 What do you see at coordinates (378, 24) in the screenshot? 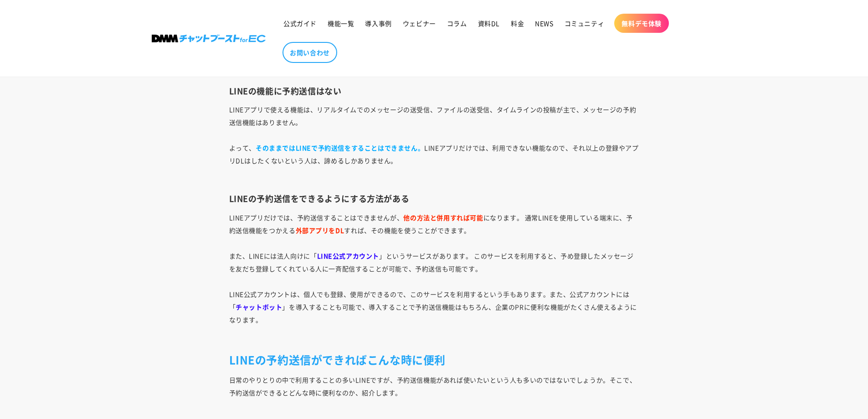
I see `span: 導入事例` at bounding box center [378, 24].